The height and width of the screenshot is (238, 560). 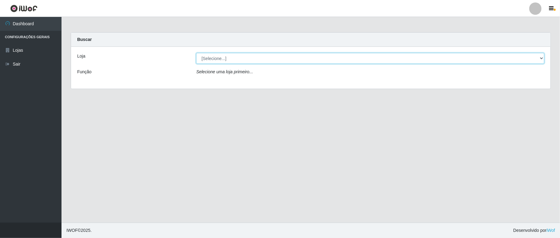 I want to click on a: iWof, so click(x=551, y=230).